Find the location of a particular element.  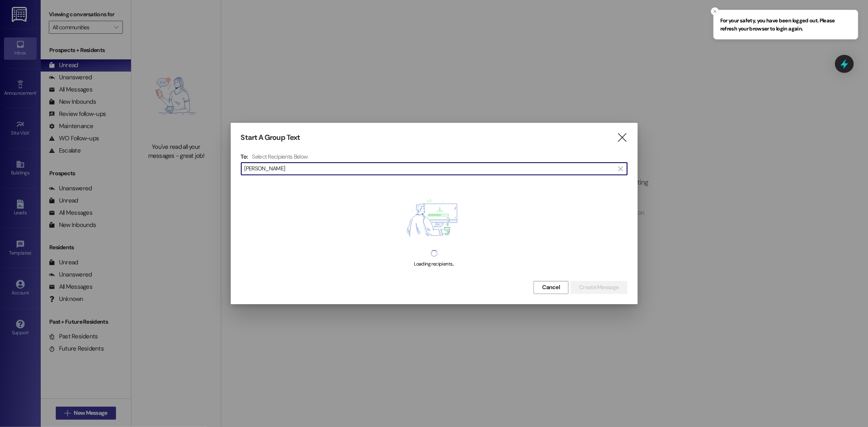

button: Create Message is located at coordinates (599, 287).